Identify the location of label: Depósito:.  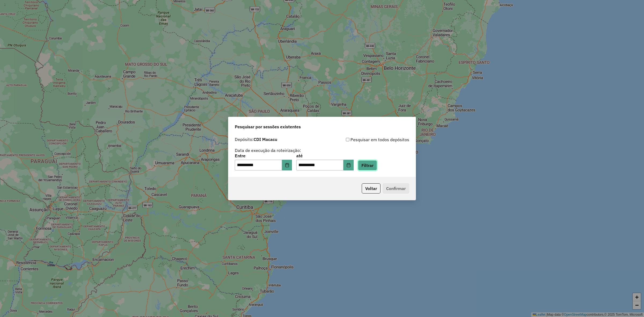
(256, 139).